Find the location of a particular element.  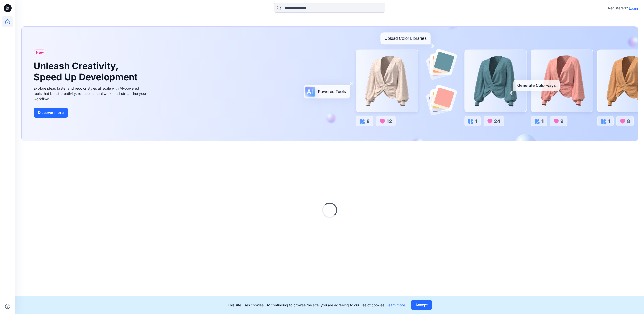

button: Discover more is located at coordinates (51, 113).